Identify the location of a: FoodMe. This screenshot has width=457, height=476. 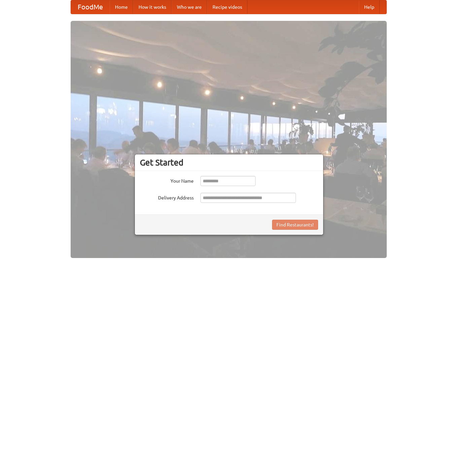
(90, 7).